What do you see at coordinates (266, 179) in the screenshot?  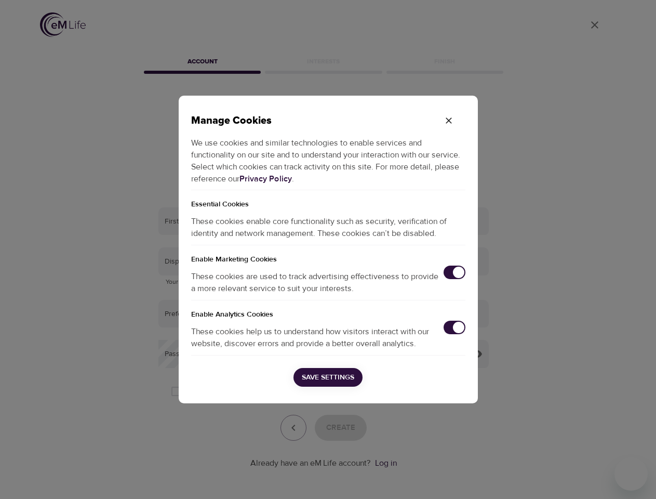 I see `a: Privacy Policy` at bounding box center [266, 179].